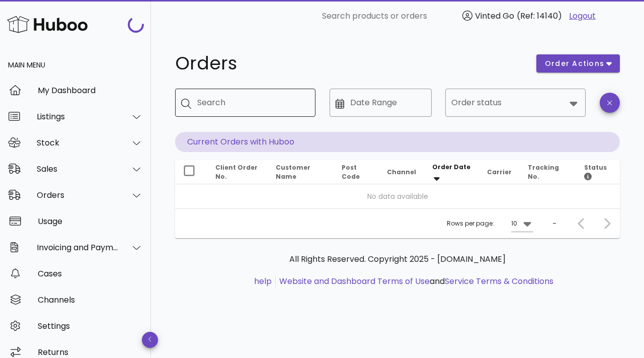  What do you see at coordinates (401, 172) in the screenshot?
I see `span: Channel` at bounding box center [401, 172].